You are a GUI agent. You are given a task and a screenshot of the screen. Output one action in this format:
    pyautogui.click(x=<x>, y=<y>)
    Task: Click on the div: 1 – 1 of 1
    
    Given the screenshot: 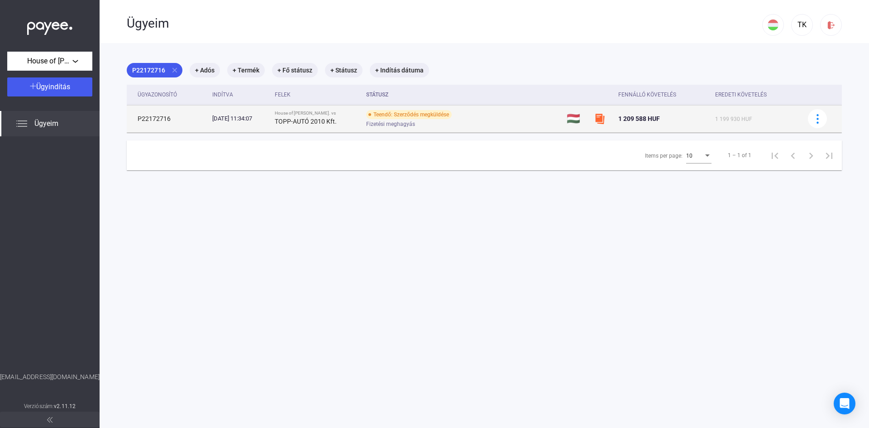 What is the action you would take?
    pyautogui.click(x=739, y=155)
    